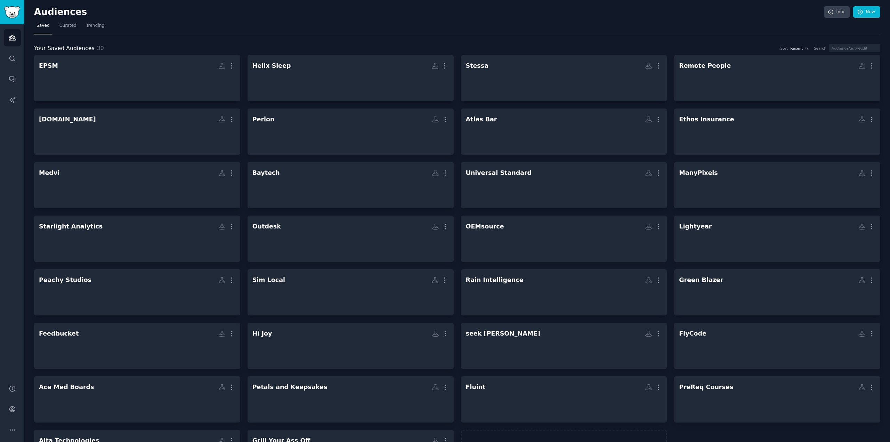 The width and height of the screenshot is (890, 442). What do you see at coordinates (266, 173) in the screenshot?
I see `div: Baytech` at bounding box center [266, 173].